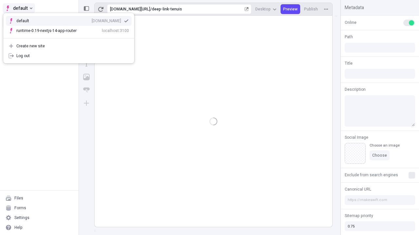 Image resolution: width=419 pixels, height=235 pixels. I want to click on span: Choose, so click(379, 156).